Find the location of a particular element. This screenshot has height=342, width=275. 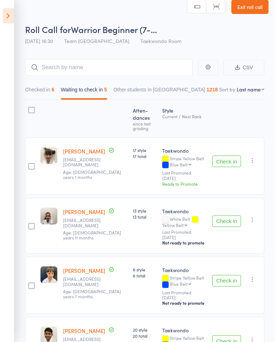

span: Taekwondo Room is located at coordinates (161, 41).